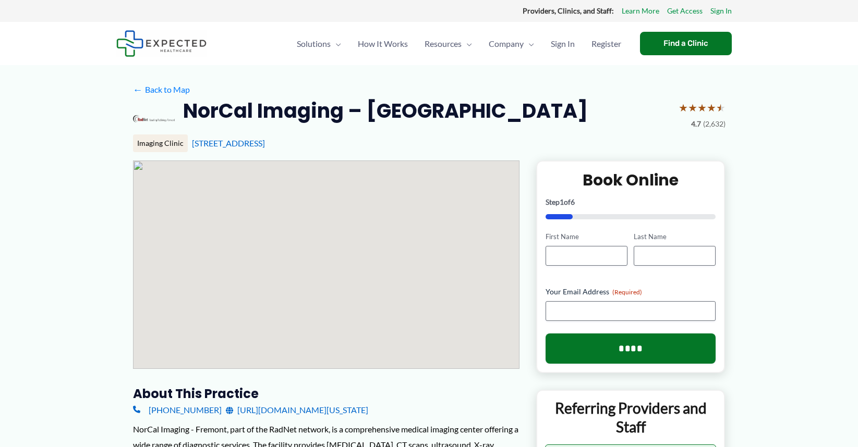  What do you see at coordinates (562, 202) in the screenshot?
I see `span: 1` at bounding box center [562, 202].